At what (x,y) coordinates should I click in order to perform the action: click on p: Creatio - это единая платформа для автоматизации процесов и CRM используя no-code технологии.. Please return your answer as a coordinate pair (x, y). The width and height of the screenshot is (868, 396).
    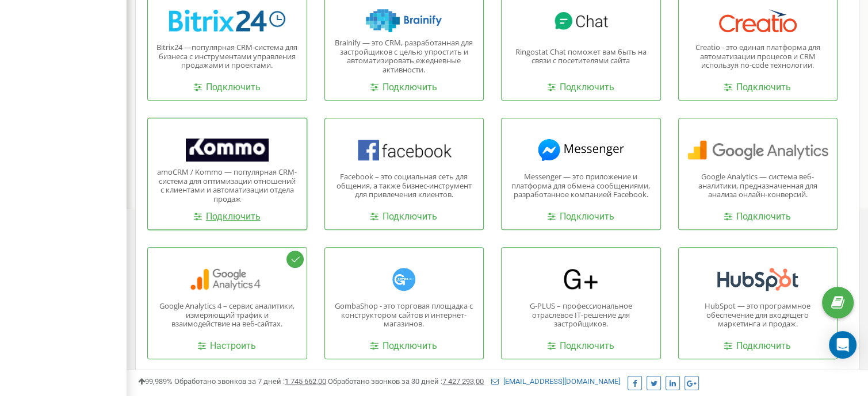
    Looking at the image, I should click on (758, 56).